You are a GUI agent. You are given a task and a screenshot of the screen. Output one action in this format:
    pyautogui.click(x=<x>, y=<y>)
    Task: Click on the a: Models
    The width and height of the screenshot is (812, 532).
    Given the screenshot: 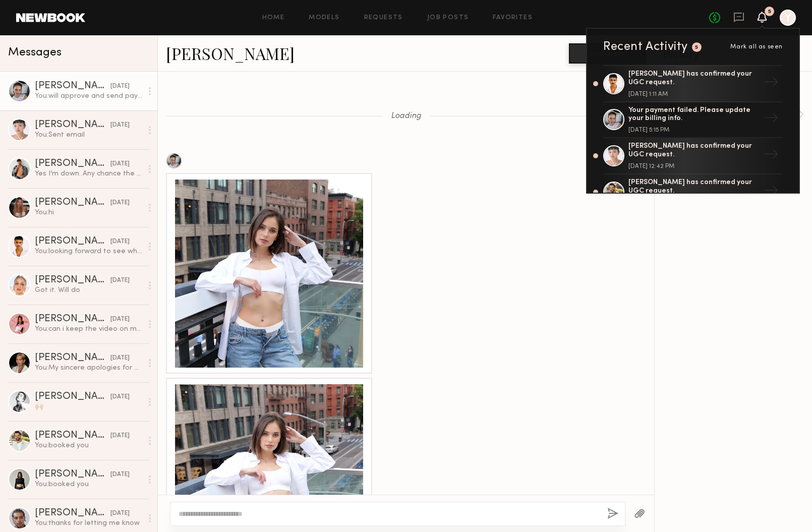 What is the action you would take?
    pyautogui.click(x=324, y=17)
    